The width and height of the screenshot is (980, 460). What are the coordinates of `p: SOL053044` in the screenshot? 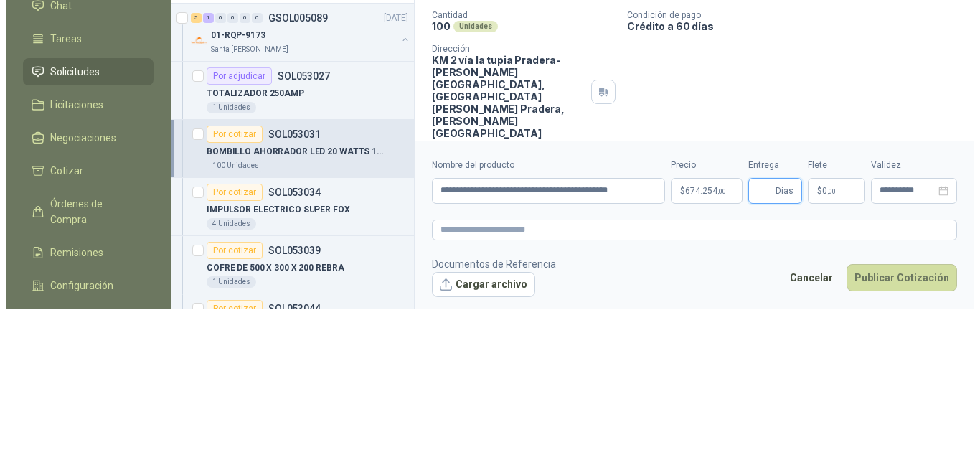 It's located at (288, 309).